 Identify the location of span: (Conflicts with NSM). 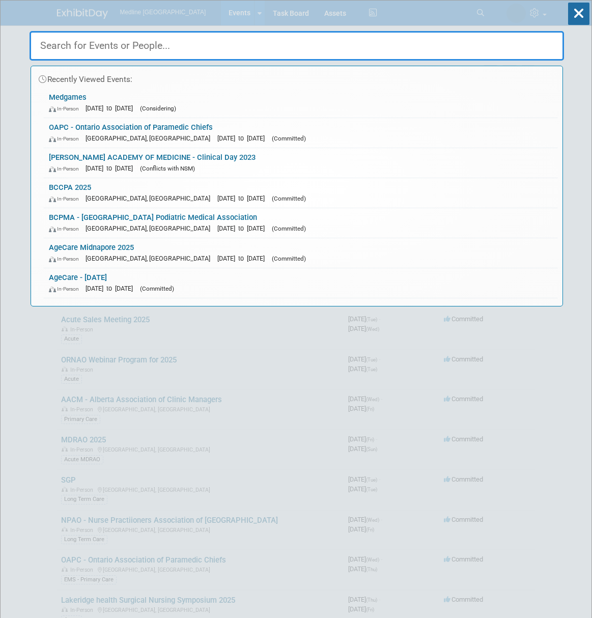
(167, 168).